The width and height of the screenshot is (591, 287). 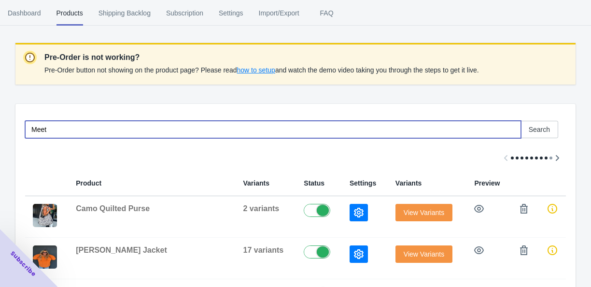 I want to click on span: Import/Export, so click(x=279, y=13).